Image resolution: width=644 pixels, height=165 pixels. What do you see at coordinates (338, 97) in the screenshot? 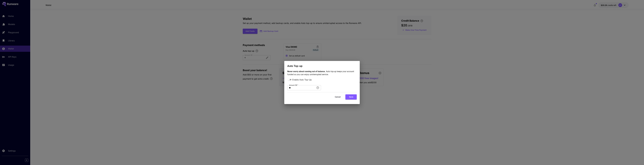
I see `button: Cancel` at bounding box center [338, 97].